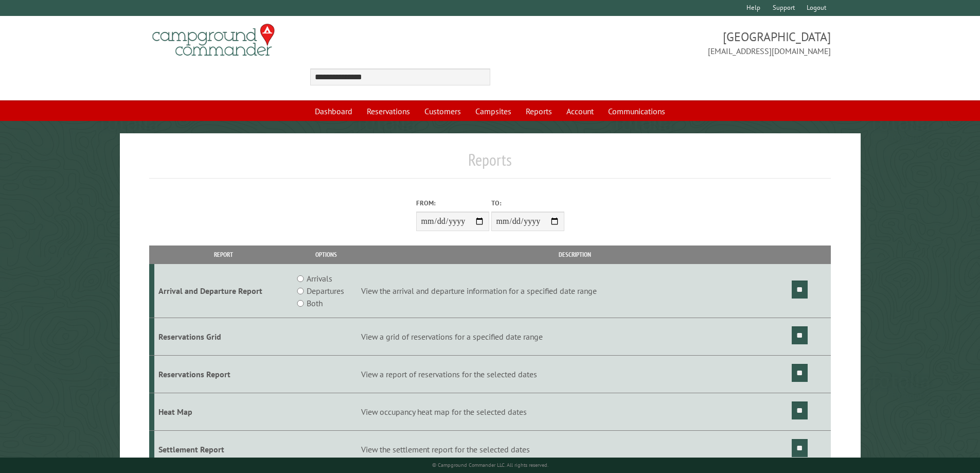 The height and width of the screenshot is (473, 980). What do you see at coordinates (443, 111) in the screenshot?
I see `a: Customers` at bounding box center [443, 111].